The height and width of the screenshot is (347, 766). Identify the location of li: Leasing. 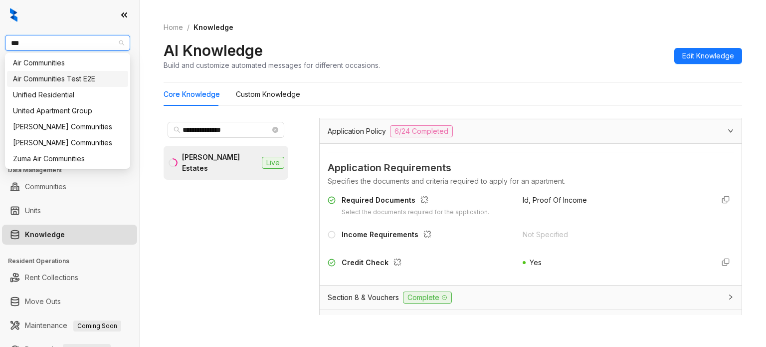
(69, 120).